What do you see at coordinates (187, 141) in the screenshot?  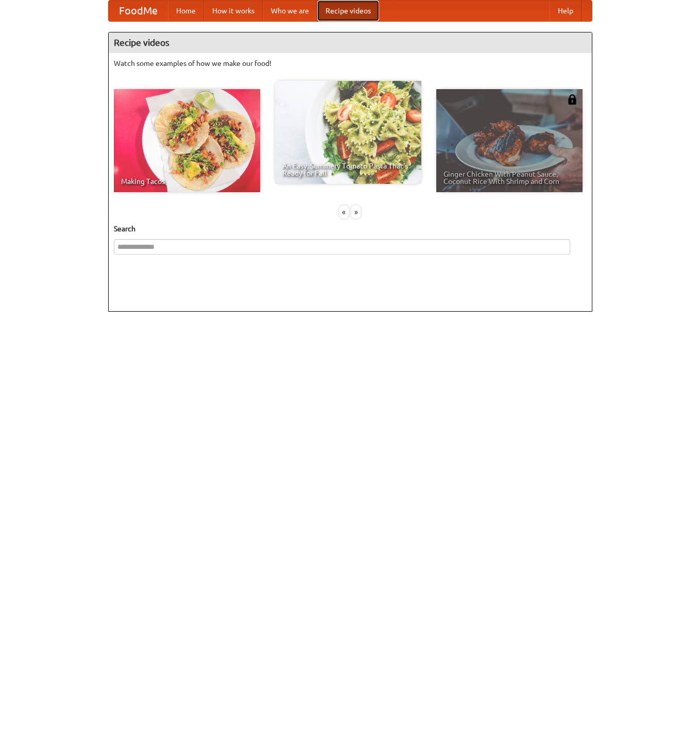 I see `a: Making Tacos` at bounding box center [187, 141].